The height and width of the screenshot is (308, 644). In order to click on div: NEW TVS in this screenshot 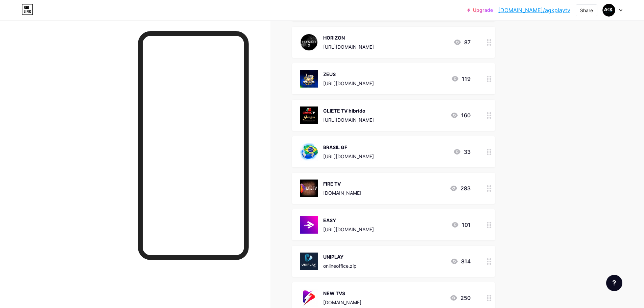, I will do `click(342, 293)`.